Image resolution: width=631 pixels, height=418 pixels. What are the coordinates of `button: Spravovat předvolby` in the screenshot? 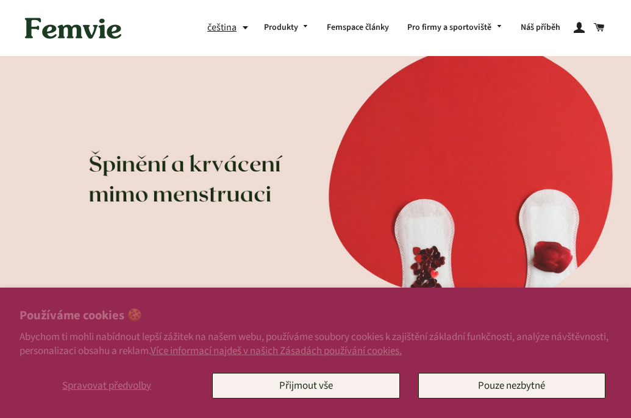 It's located at (107, 386).